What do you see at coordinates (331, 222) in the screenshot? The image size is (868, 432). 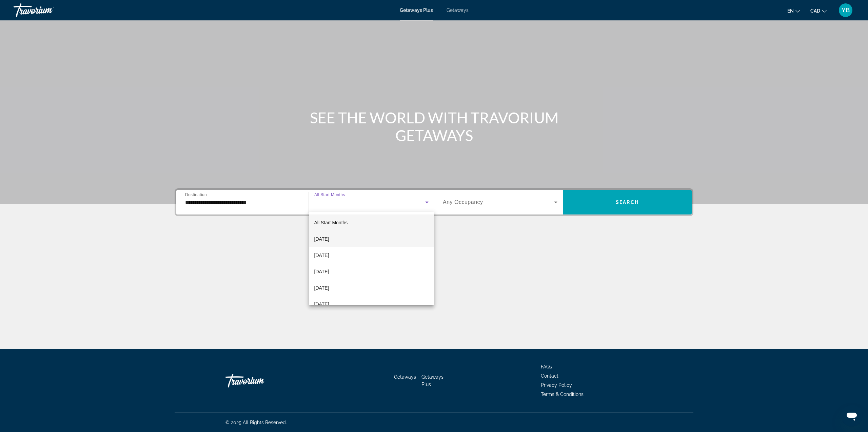 I see `span: All Start Months` at bounding box center [331, 222].